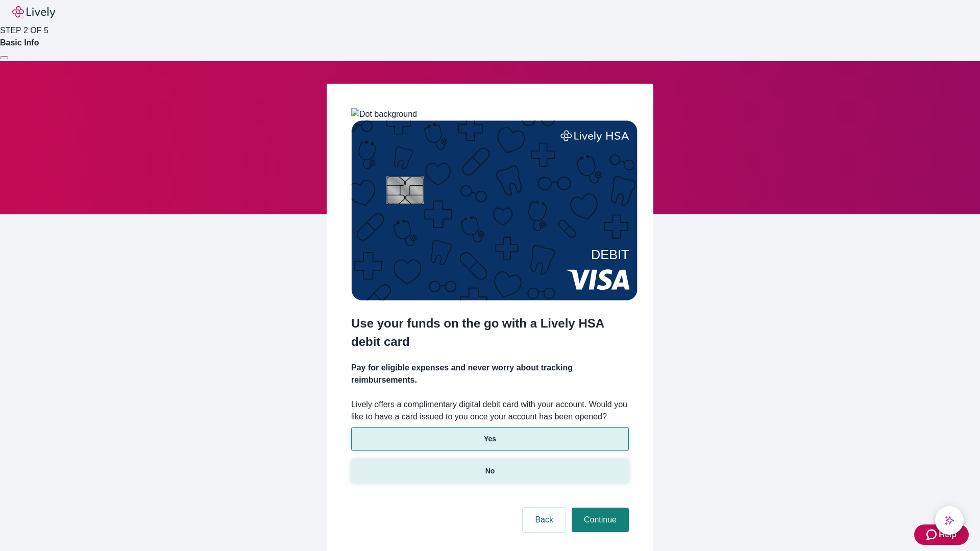 The width and height of the screenshot is (980, 551). What do you see at coordinates (600, 520) in the screenshot?
I see `button: Continue` at bounding box center [600, 520].